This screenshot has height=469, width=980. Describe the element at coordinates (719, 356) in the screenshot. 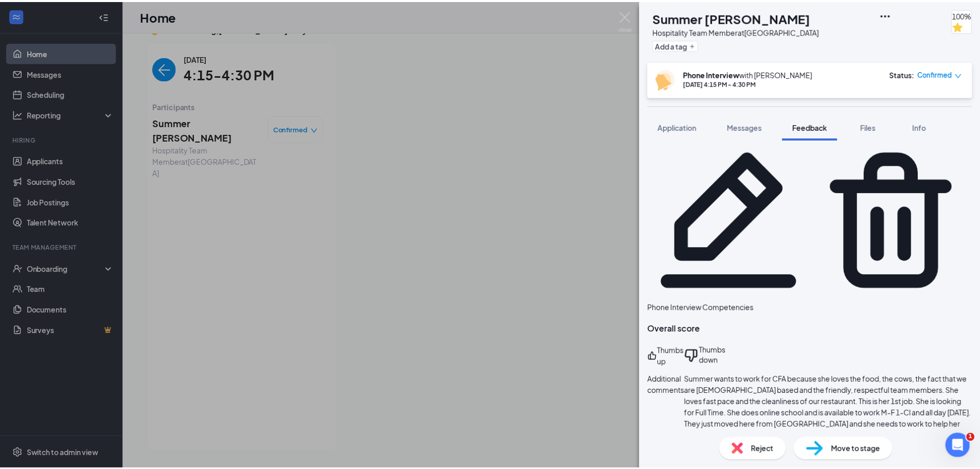

I see `div: Thumbs down` at that location.